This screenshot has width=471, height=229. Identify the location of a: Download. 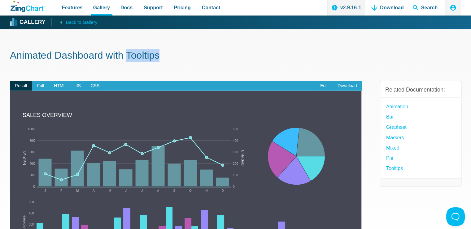
(347, 86).